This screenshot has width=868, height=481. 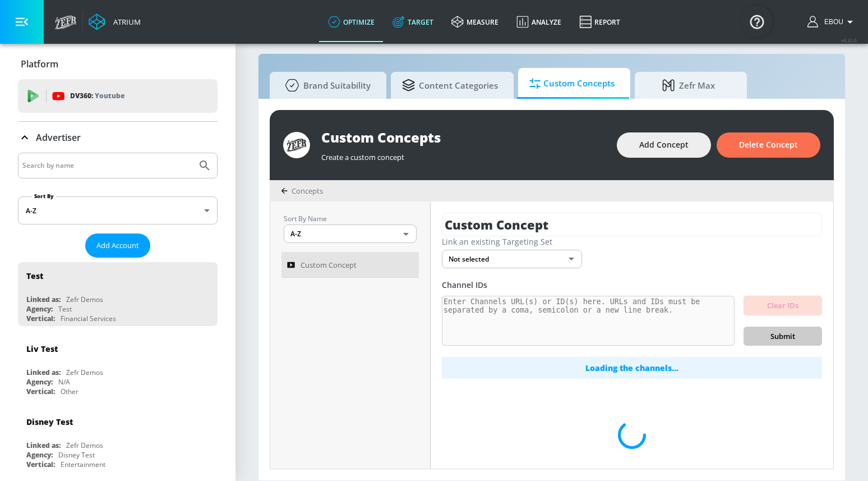 I want to click on span: Delete Concept, so click(x=769, y=145).